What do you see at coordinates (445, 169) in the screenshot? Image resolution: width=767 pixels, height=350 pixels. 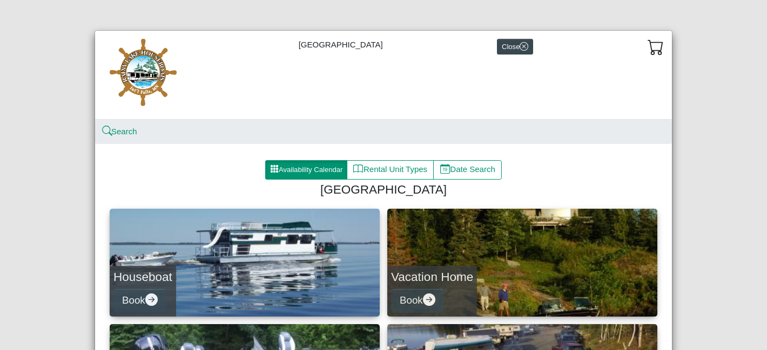 I see `svg: calendar date` at bounding box center [445, 169].